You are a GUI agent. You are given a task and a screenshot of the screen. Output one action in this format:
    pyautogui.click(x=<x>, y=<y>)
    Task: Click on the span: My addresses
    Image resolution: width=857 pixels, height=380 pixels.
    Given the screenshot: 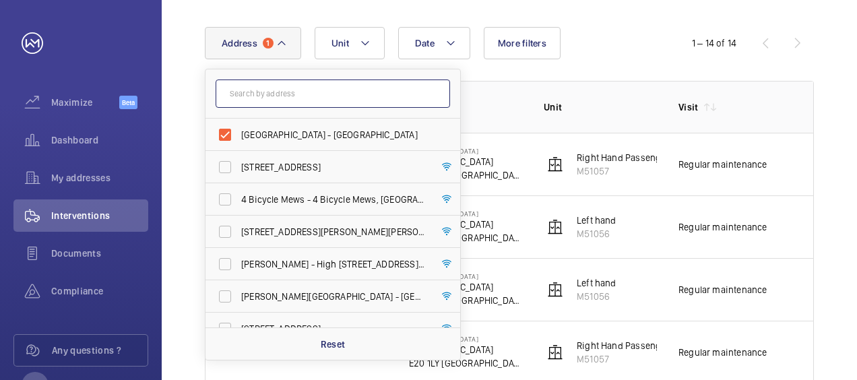 What is the action you would take?
    pyautogui.click(x=100, y=178)
    